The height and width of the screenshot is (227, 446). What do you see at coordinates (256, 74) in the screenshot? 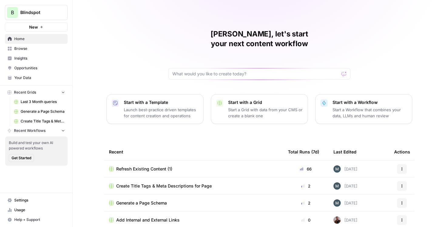
I see `input: What would you like to create today?` at bounding box center [256, 74].